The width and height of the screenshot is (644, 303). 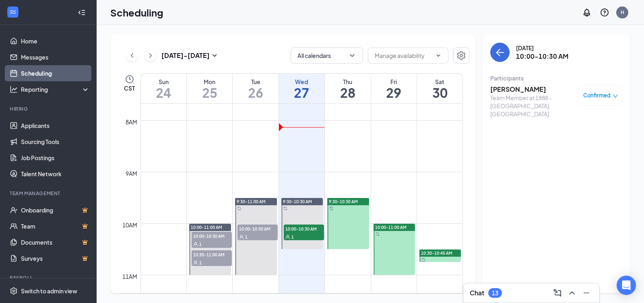 What do you see at coordinates (495, 293) in the screenshot?
I see `div: 13` at bounding box center [495, 293].